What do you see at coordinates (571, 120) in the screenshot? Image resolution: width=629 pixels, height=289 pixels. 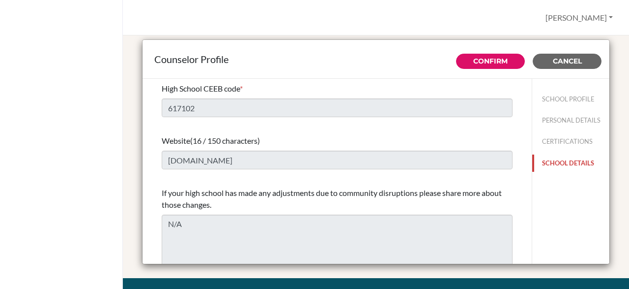 I see `button: PERSONAL DETAILS` at bounding box center [571, 120].